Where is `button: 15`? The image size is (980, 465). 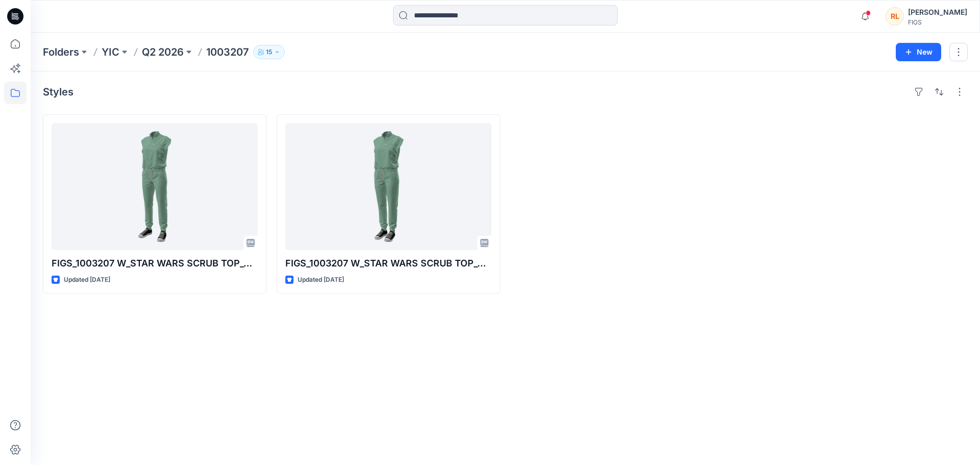 button: 15 is located at coordinates (269, 52).